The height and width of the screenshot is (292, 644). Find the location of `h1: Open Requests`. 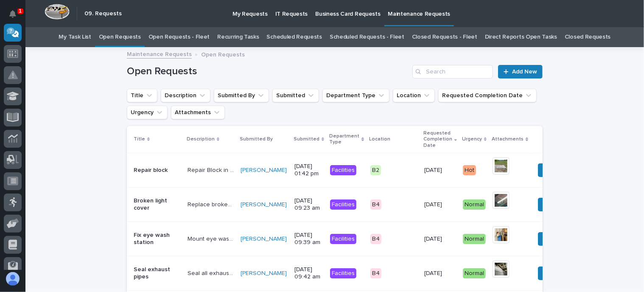

h1: Open Requests is located at coordinates (268, 71).